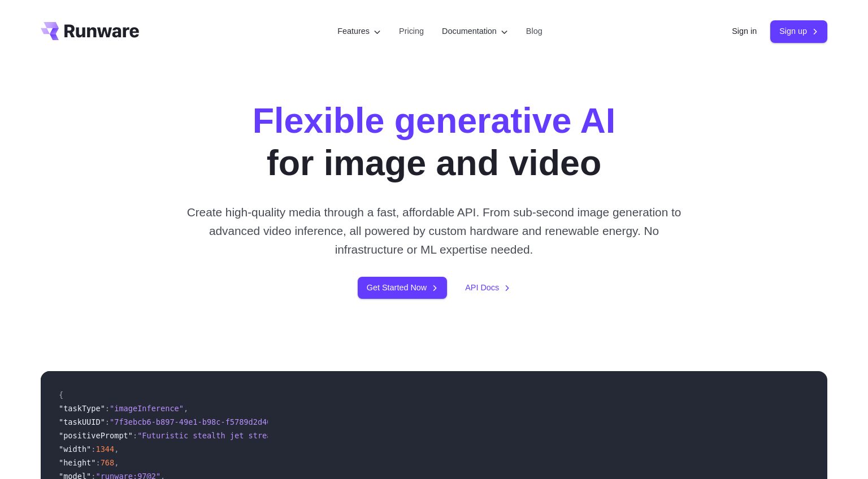  I want to click on span: "imageInference", so click(146, 409).